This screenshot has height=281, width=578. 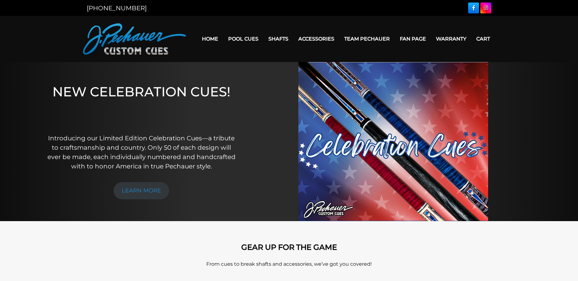 I want to click on a: Cart, so click(x=483, y=39).